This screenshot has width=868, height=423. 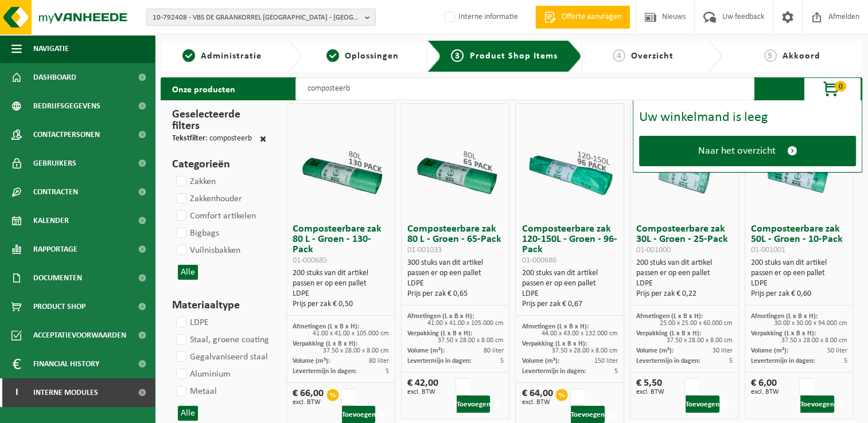 I want to click on span: Gebruikers, so click(x=54, y=164).